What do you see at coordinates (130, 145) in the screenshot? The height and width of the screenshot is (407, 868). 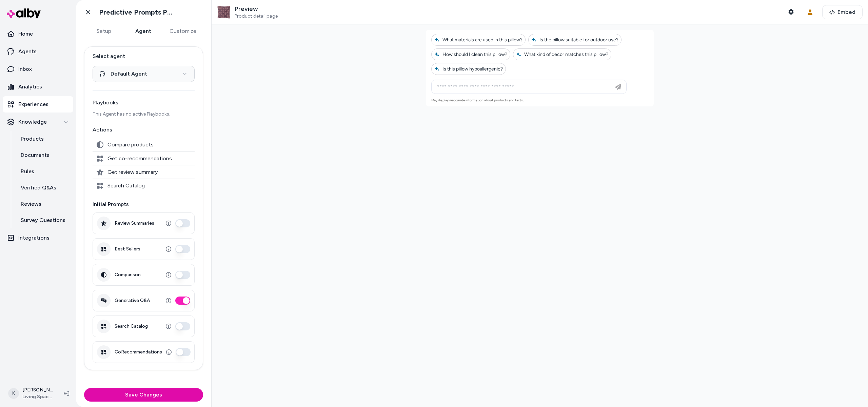 I see `span: Compare products` at bounding box center [130, 145].